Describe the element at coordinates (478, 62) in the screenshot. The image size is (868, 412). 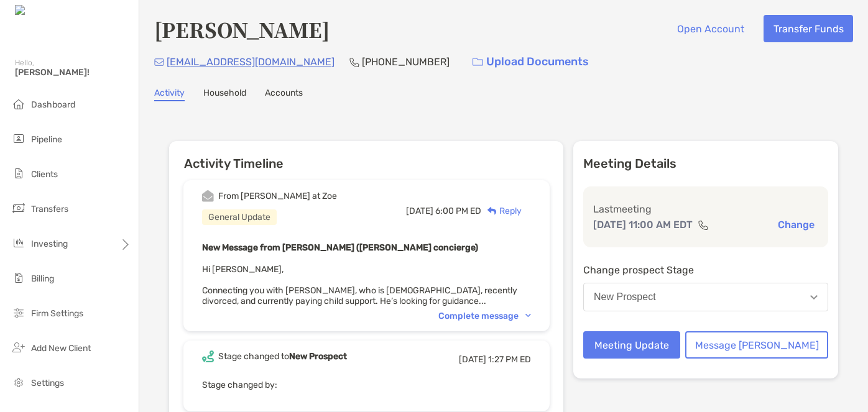
I see `img: button icon` at that location.